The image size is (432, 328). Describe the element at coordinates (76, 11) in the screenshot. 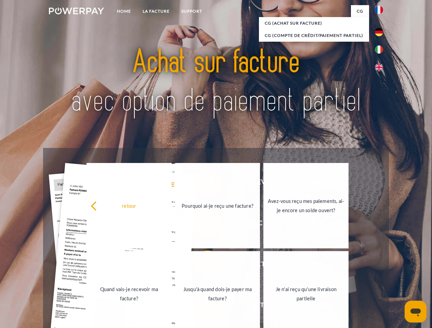

I see `img: logo-powerpay-white.svg` at that location.